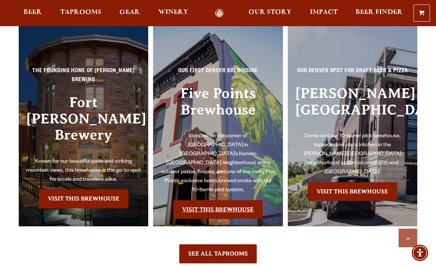 Image resolution: width=436 pixels, height=266 pixels. I want to click on a: Visit the Five Points Brewhouse, so click(218, 210).